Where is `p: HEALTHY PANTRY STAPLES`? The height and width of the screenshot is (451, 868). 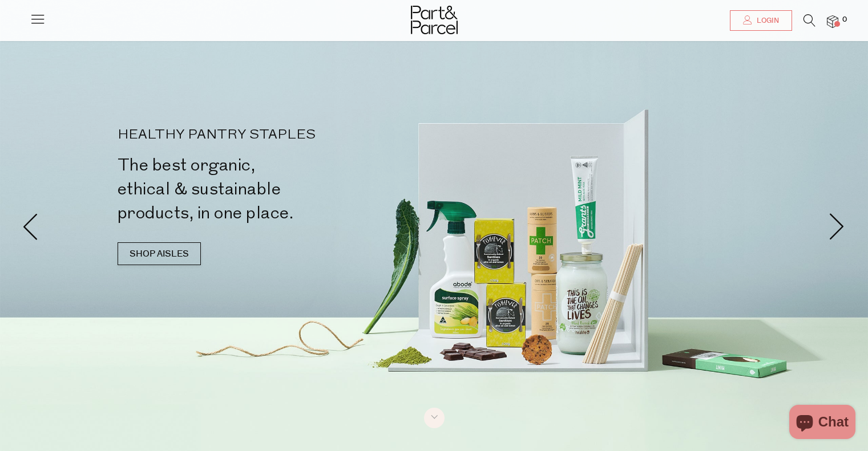
p: HEALTHY PANTRY STAPLES is located at coordinates (278, 135).